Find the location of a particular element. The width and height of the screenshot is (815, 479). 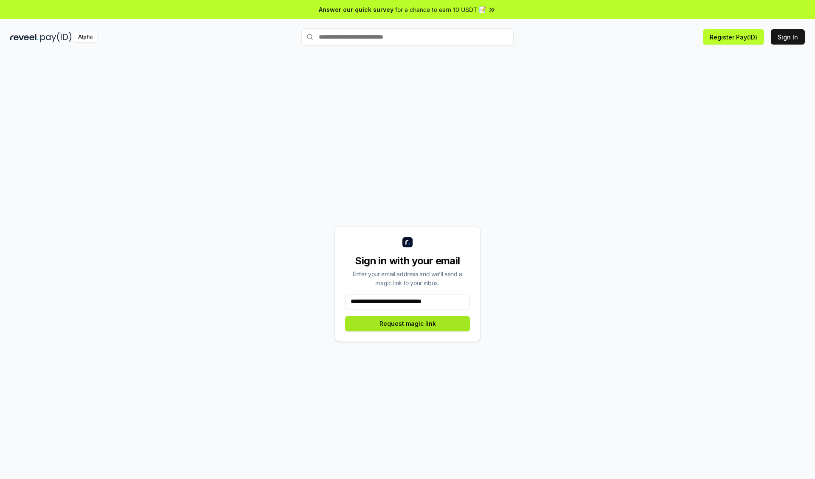

span: Answer our quick survey is located at coordinates (356, 9).